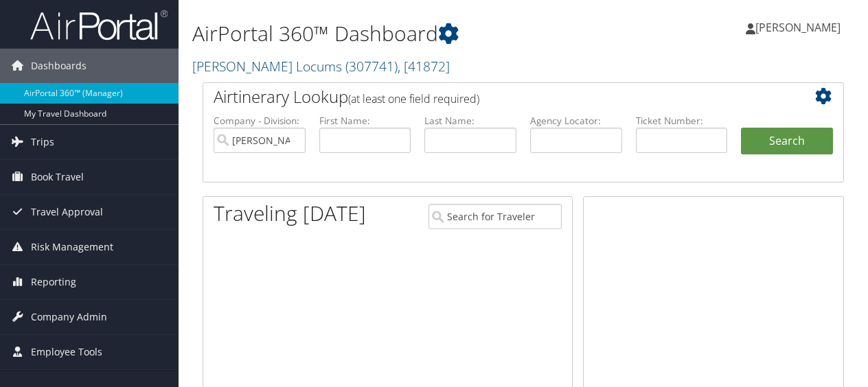  What do you see at coordinates (496, 97) in the screenshot?
I see `h2: Airtinerary Lookup` at bounding box center [496, 97].